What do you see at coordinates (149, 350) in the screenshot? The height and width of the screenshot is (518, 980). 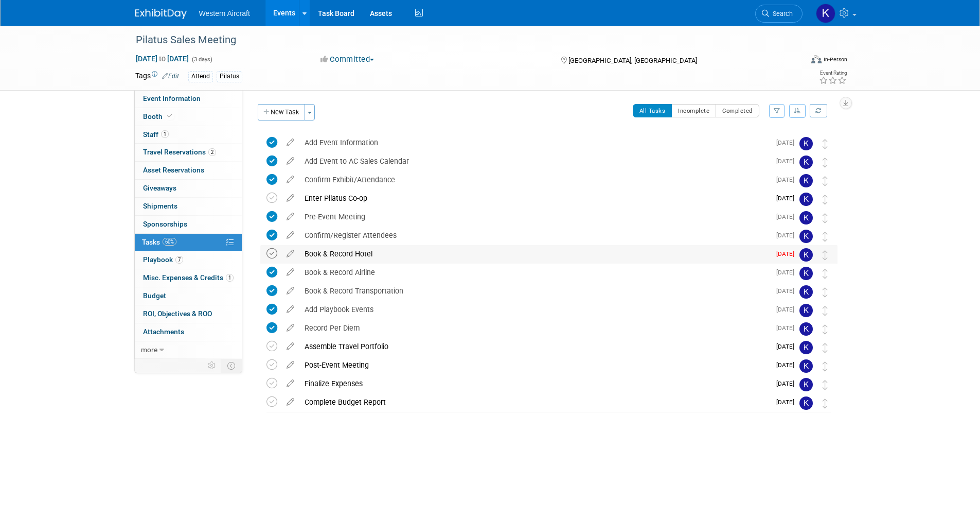 I see `span: more` at bounding box center [149, 350].